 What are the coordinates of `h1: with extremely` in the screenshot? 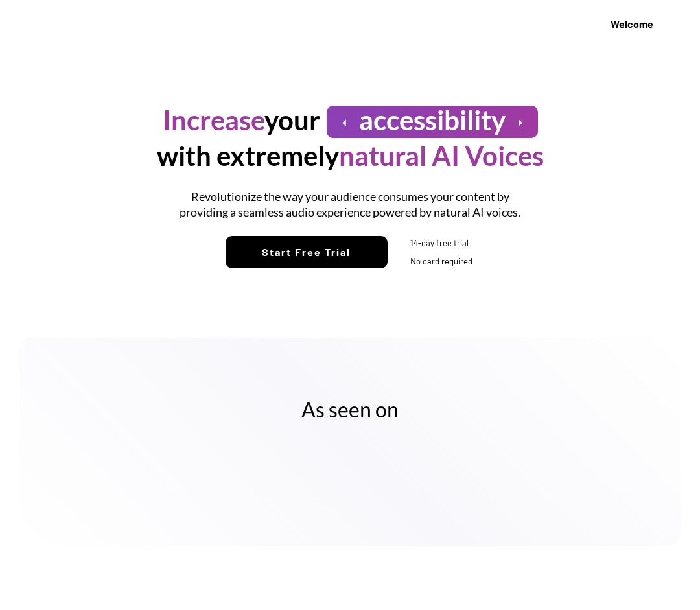 It's located at (350, 156).